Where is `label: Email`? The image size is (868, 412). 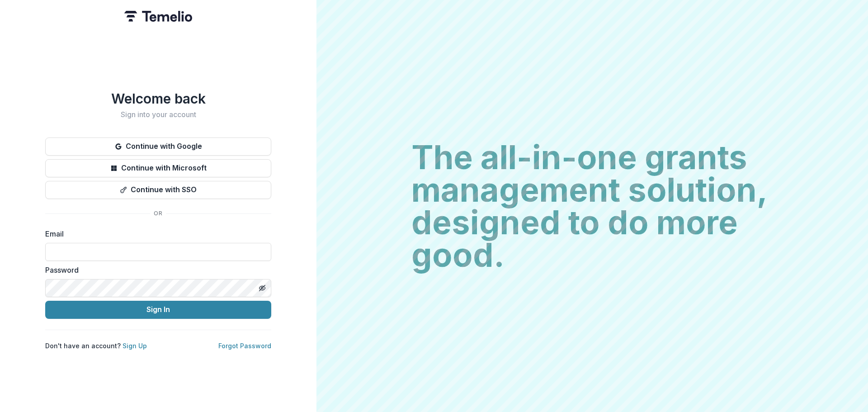 label: Email is located at coordinates (155, 234).